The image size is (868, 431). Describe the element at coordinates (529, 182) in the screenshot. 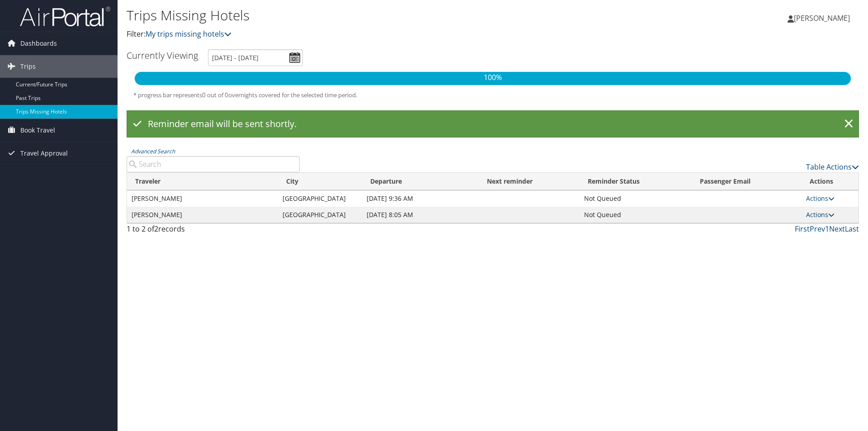

I see `th: Next reminder` at that location.